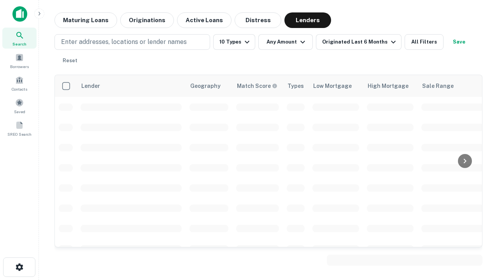 This screenshot has width=498, height=280. I want to click on div: Geography, so click(206, 86).